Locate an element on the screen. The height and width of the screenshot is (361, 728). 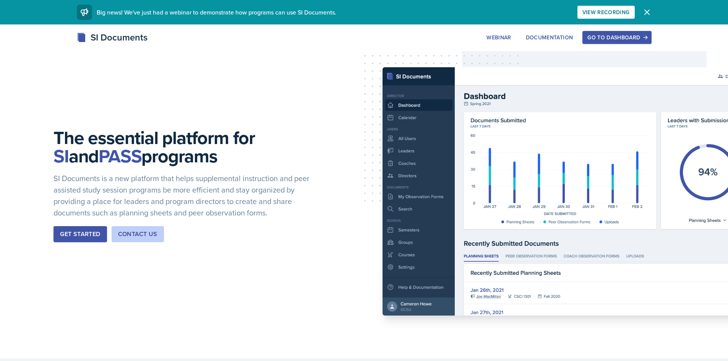
span: Big news! We've just had a webinar to demonstrate how programs can use SI Documents. is located at coordinates (216, 12).